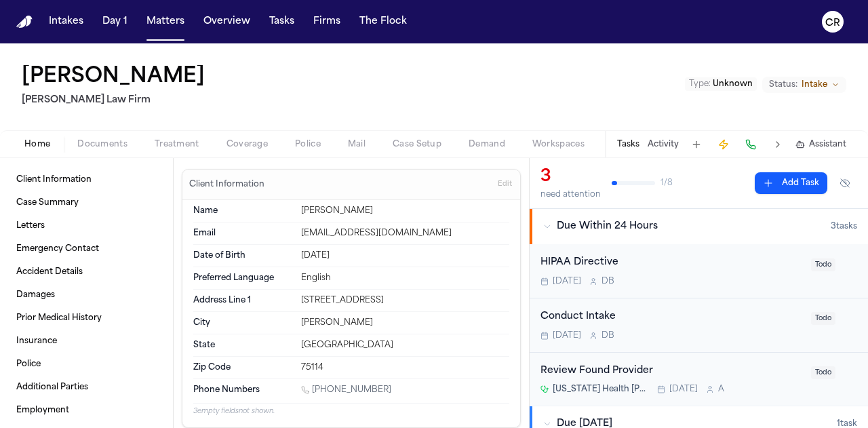 This screenshot has height=428, width=868. I want to click on span: Workspaces, so click(558, 145).